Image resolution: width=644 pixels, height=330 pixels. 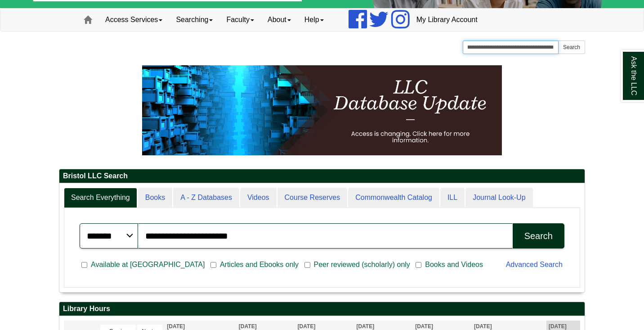 What do you see at coordinates (259, 265) in the screenshot?
I see `span: Articles and Ebooks only` at bounding box center [259, 265].